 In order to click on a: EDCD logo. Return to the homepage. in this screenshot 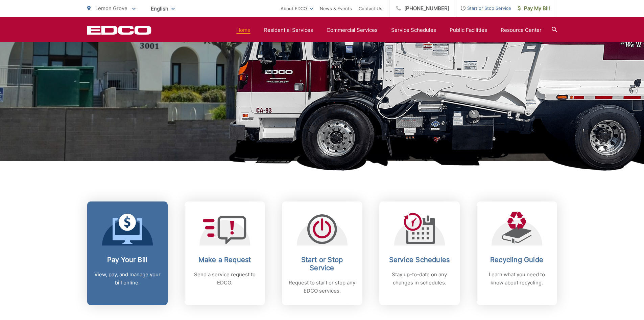, I will do `click(119, 30)`.